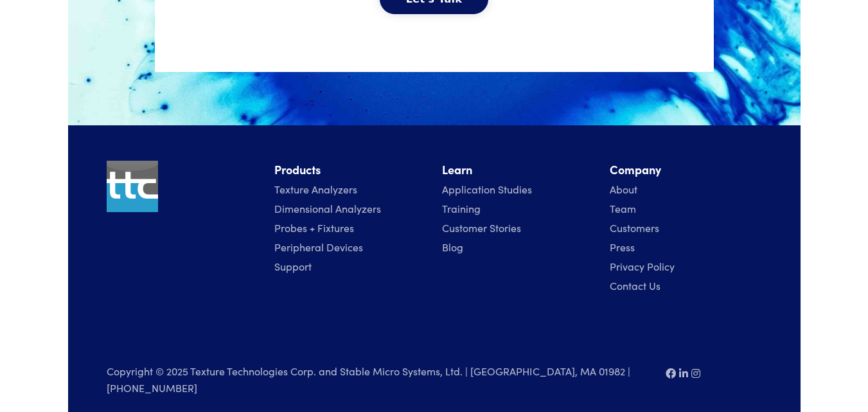 The width and height of the screenshot is (868, 412). What do you see at coordinates (461, 208) in the screenshot?
I see `a: Training` at bounding box center [461, 208].